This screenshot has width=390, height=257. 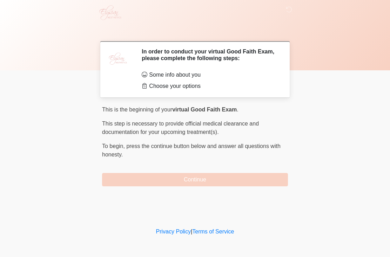 What do you see at coordinates (137, 109) in the screenshot?
I see `span: This is the beginning of your` at bounding box center [137, 109].